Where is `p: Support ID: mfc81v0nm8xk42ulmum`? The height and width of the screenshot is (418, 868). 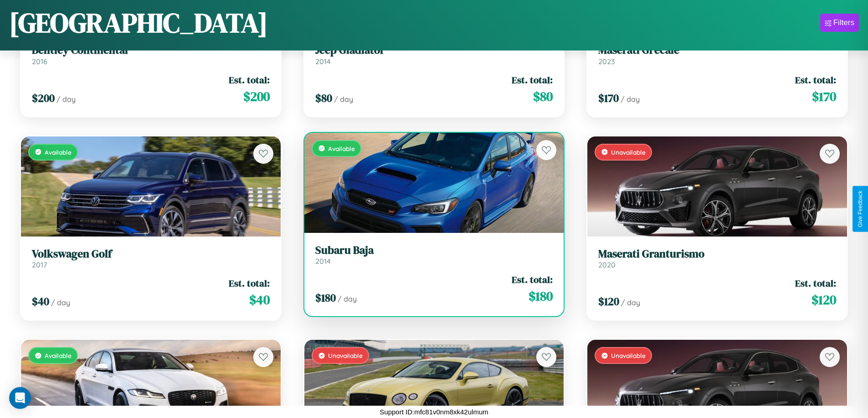 p: Support ID: mfc81v0nm8xk42ulmum is located at coordinates (434, 412).